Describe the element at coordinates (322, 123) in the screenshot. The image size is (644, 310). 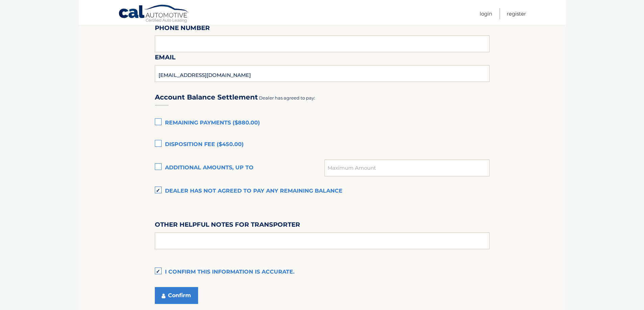
I see `label: Remaining Payments ($880.00)` at that location.